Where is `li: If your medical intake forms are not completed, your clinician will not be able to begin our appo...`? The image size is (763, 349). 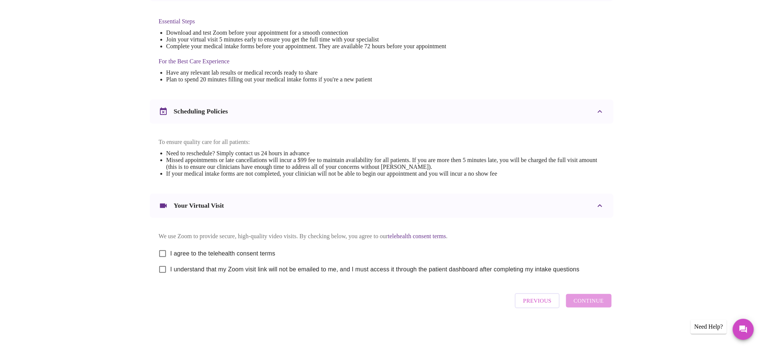 li: If your medical intake forms are not completed, your clinician will not be able to begin our appo... is located at coordinates (386, 174).